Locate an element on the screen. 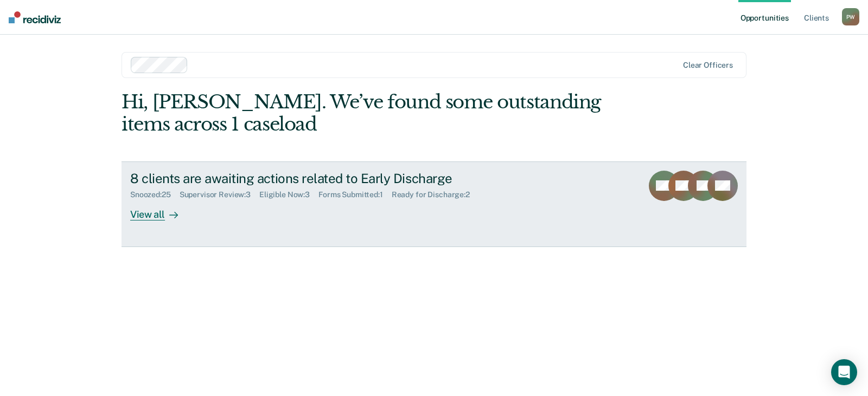 The width and height of the screenshot is (868, 396). div: Snoozed : 25 is located at coordinates (155, 194).